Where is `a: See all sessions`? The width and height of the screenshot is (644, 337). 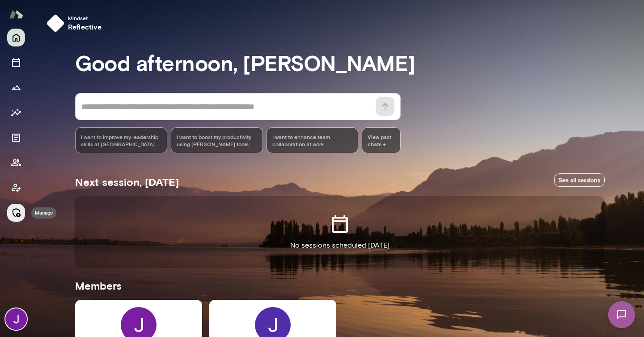
a: See all sessions is located at coordinates (579, 180).